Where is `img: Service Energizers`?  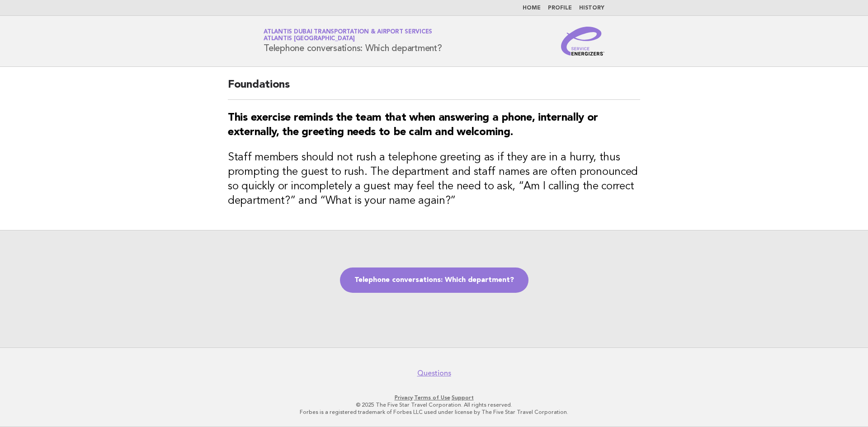 img: Service Energizers is located at coordinates (583, 41).